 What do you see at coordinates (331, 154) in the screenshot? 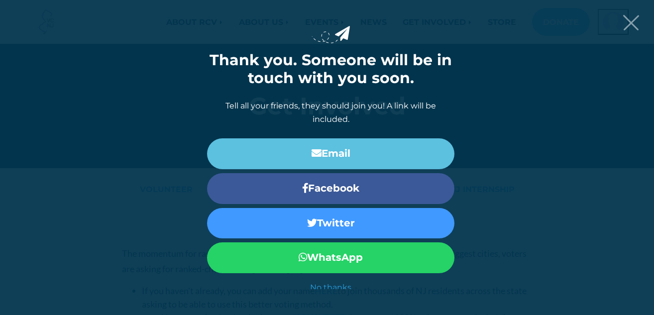
I see `a: Email` at bounding box center [331, 154].